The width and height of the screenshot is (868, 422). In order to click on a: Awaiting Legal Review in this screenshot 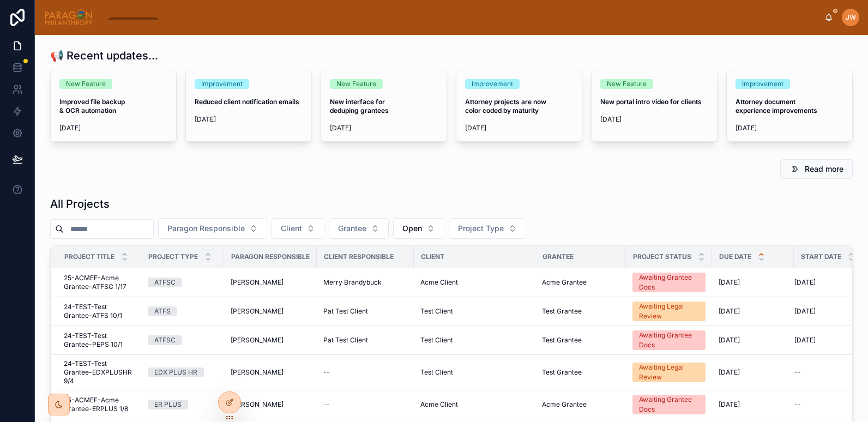, I will do `click(669, 311)`.